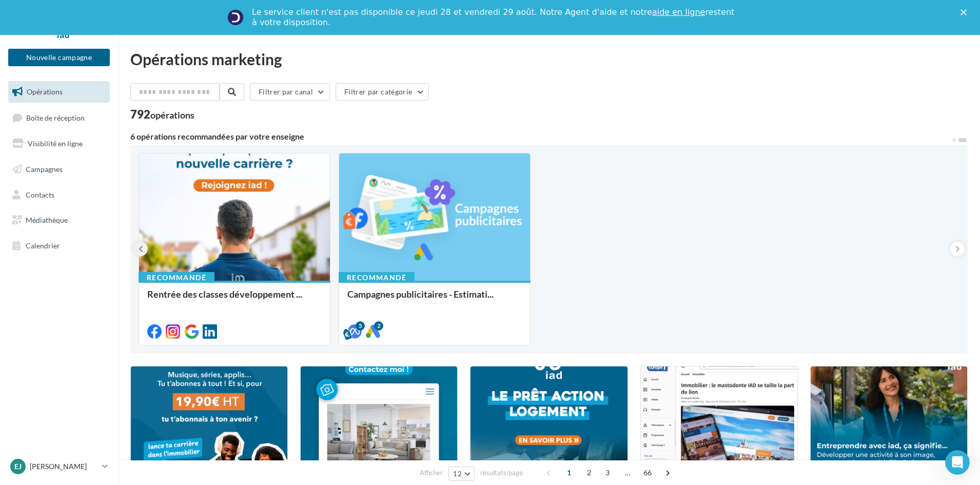  Describe the element at coordinates (541, 137) in the screenshot. I see `div: 6 opérations recommandées par votre enseigne` at that location.